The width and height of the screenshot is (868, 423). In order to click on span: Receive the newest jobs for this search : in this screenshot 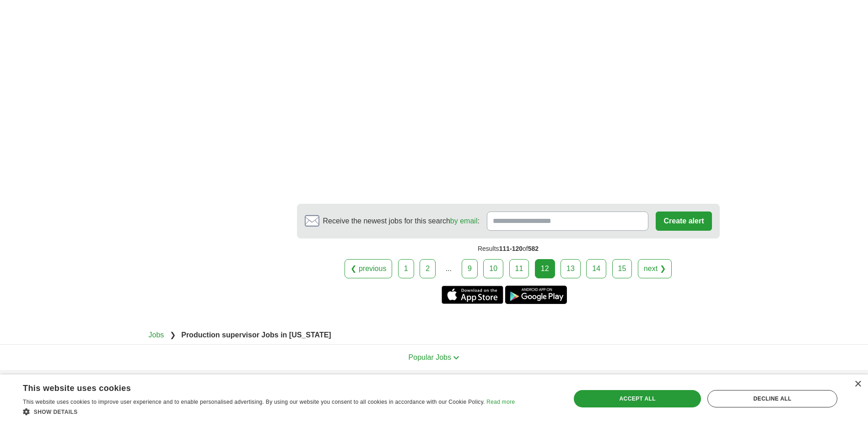, I will do `click(401, 221)`.